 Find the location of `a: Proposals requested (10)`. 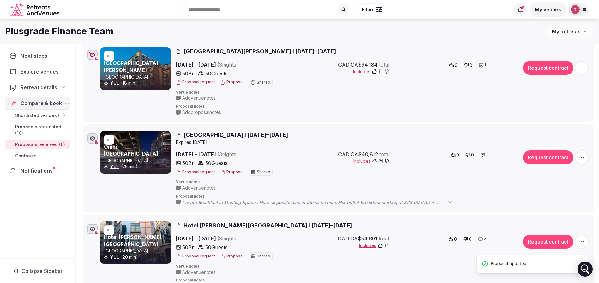

a: Proposals requested (10) is located at coordinates (38, 130).